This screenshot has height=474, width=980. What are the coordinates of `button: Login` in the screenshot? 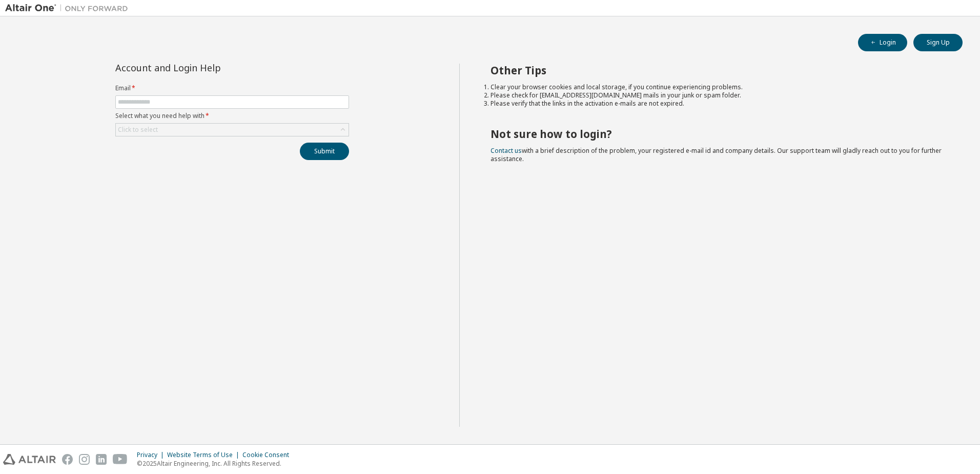 It's located at (883, 43).